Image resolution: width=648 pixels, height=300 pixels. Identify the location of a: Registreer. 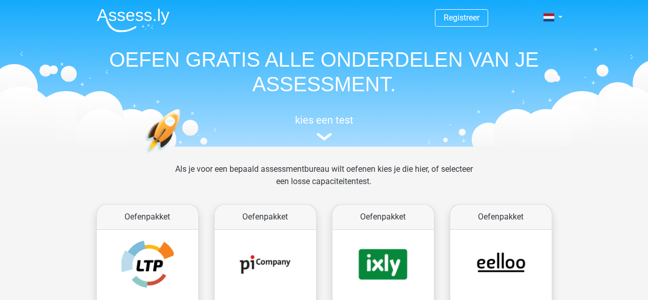
(462, 17).